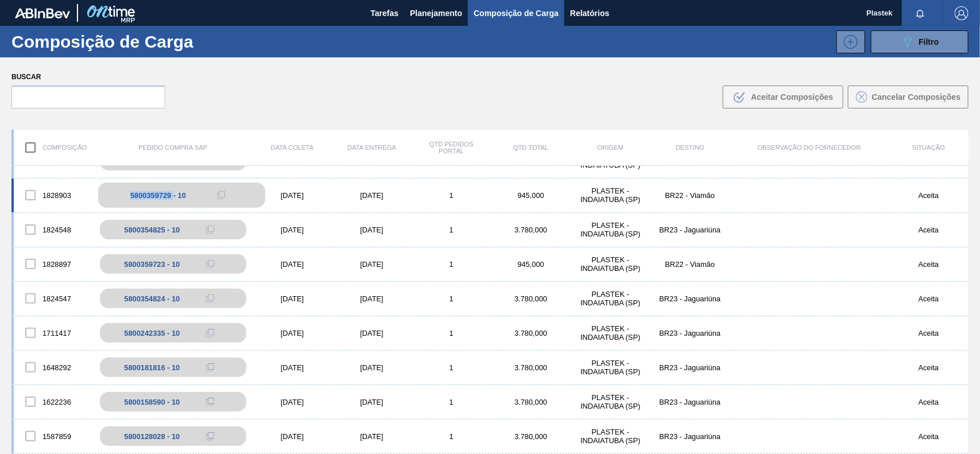 The image size is (980, 454). What do you see at coordinates (384, 13) in the screenshot?
I see `span: Tarefas` at bounding box center [384, 13].